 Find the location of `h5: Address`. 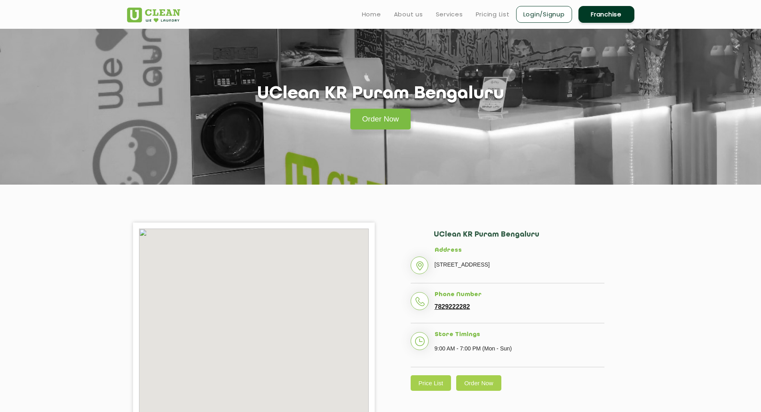

h5: Address is located at coordinates (519, 251).